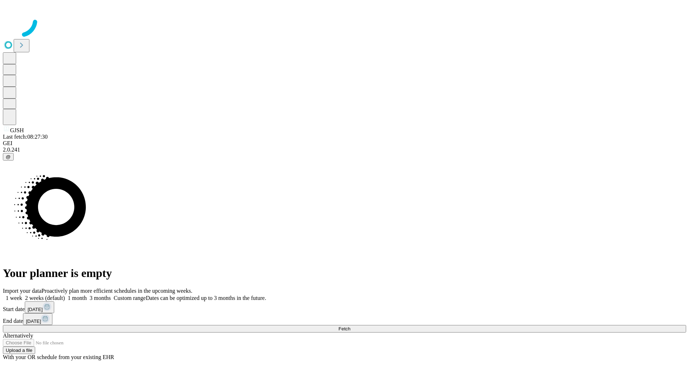 This screenshot has width=689, height=387. What do you see at coordinates (19, 350) in the screenshot?
I see `button: Upload a file` at bounding box center [19, 350].